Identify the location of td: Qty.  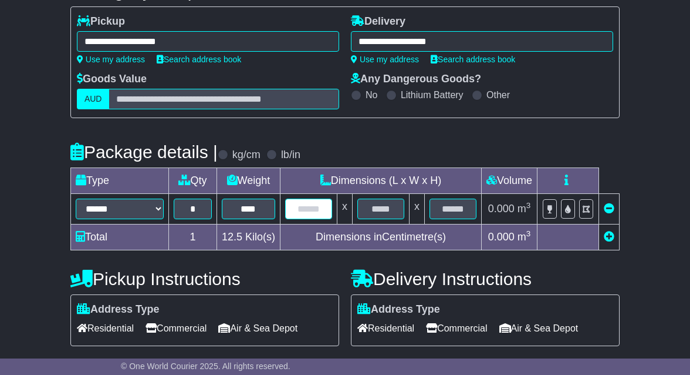
(193, 181).